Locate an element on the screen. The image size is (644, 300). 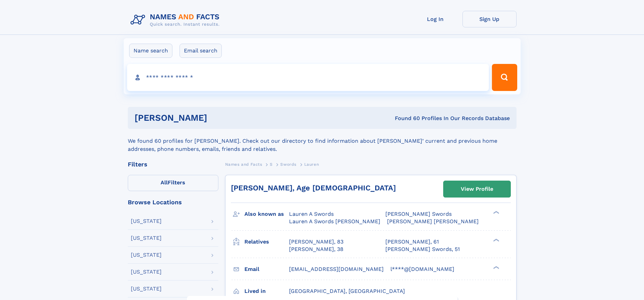
button: Search Button is located at coordinates (504, 77).